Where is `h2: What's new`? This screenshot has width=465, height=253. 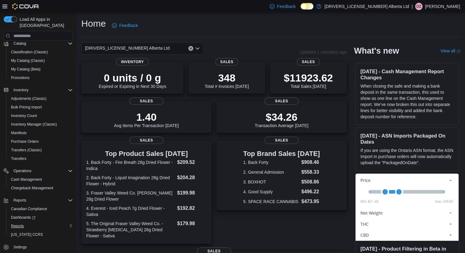 h2: What's new is located at coordinates (376, 51).